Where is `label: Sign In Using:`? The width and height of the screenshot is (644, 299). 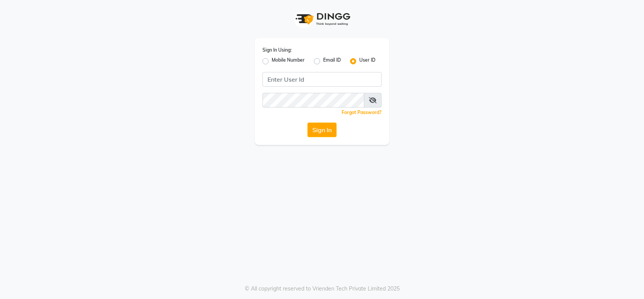 label: Sign In Using: is located at coordinates (278, 50).